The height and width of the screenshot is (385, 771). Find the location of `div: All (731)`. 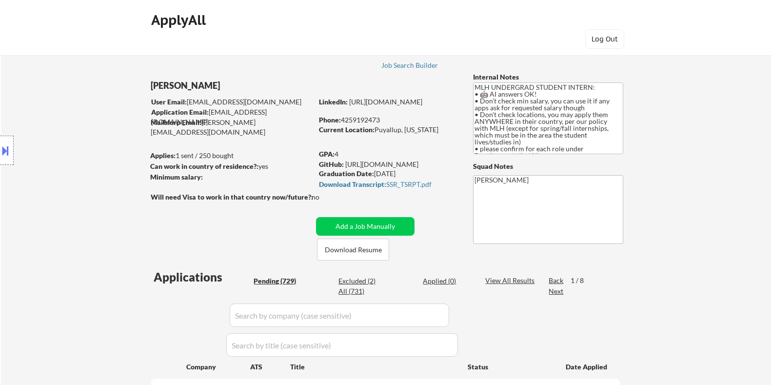

div: All (731) is located at coordinates (363, 291).